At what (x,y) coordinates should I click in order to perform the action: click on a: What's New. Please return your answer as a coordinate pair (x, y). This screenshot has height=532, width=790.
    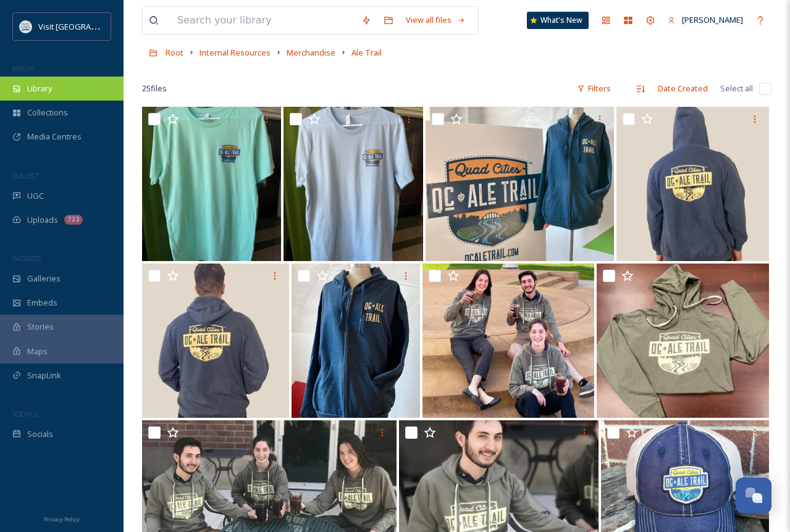
    Looking at the image, I should click on (557, 21).